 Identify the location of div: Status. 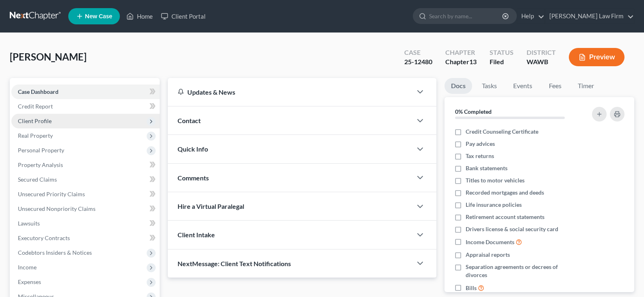
(501, 52).